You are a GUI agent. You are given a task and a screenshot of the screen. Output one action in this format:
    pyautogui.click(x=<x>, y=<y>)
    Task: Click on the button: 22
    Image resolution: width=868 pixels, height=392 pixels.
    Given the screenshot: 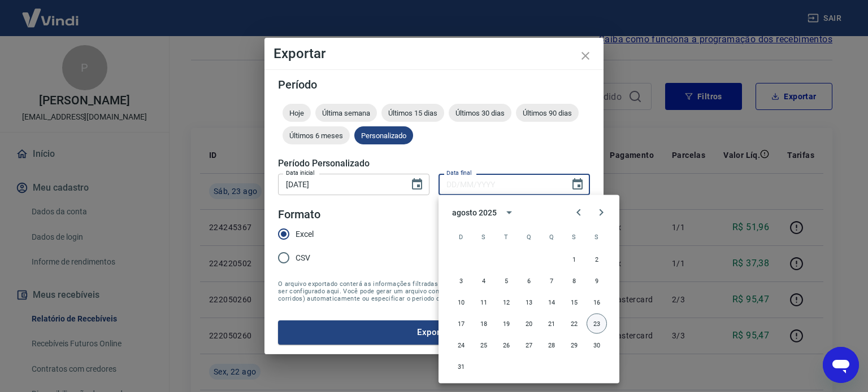 What is the action you would take?
    pyautogui.click(x=574, y=324)
    